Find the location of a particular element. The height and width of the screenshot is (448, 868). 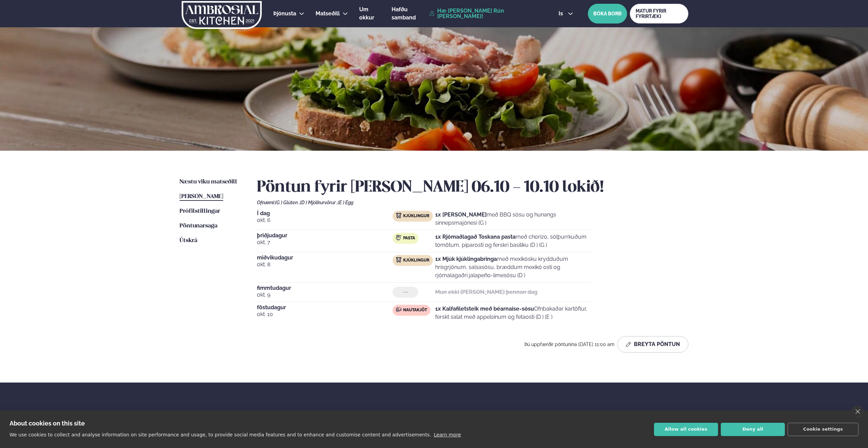

span: Prófílstillingar is located at coordinates (200, 211).